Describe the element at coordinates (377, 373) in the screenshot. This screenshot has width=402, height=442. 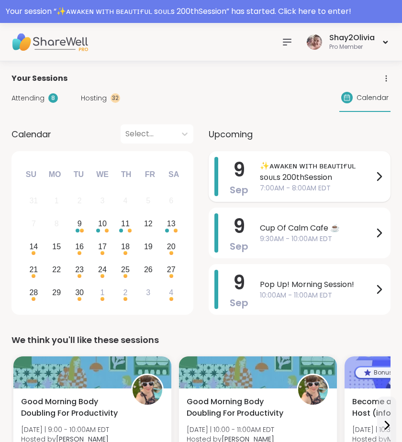
I see `div: Bonus` at that location.